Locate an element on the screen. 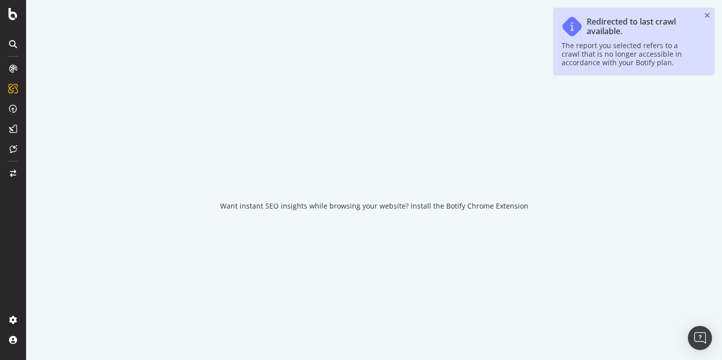 Image resolution: width=722 pixels, height=360 pixels. div: animation is located at coordinates (374, 167).